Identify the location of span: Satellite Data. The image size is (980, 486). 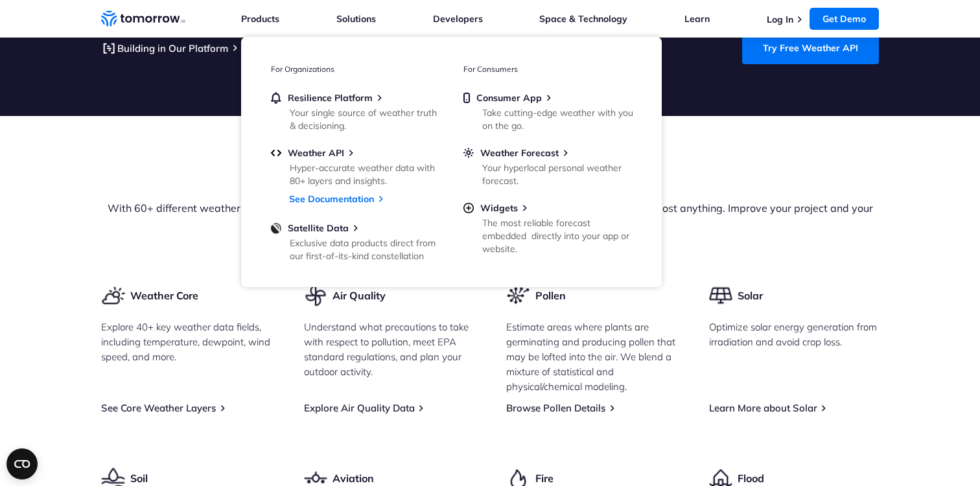
(318, 228).